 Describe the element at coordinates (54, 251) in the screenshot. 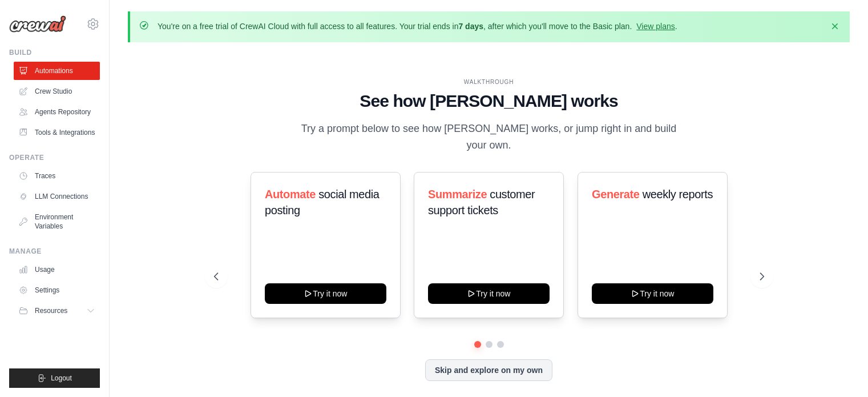

I see `div: Manage` at that location.